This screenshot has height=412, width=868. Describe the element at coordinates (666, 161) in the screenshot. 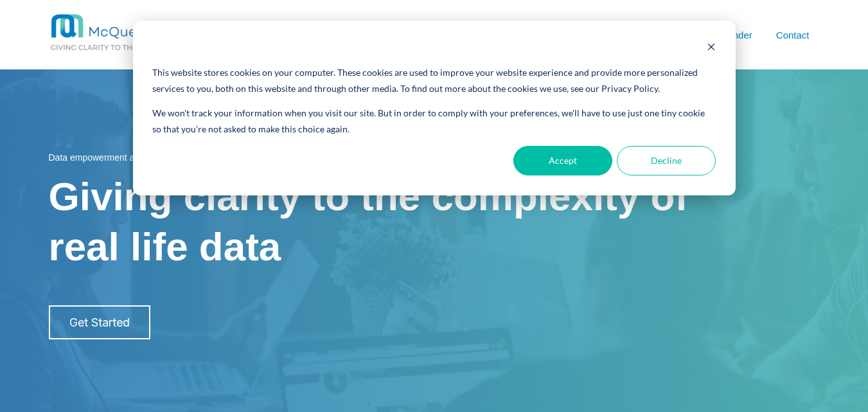

I see `button: Decline` at that location.